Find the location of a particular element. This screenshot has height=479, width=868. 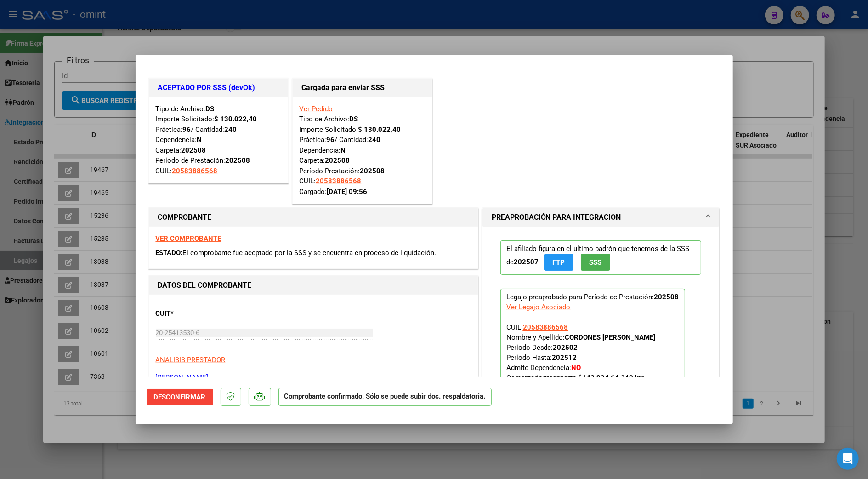

strong: 202512 is located at coordinates (565, 358).